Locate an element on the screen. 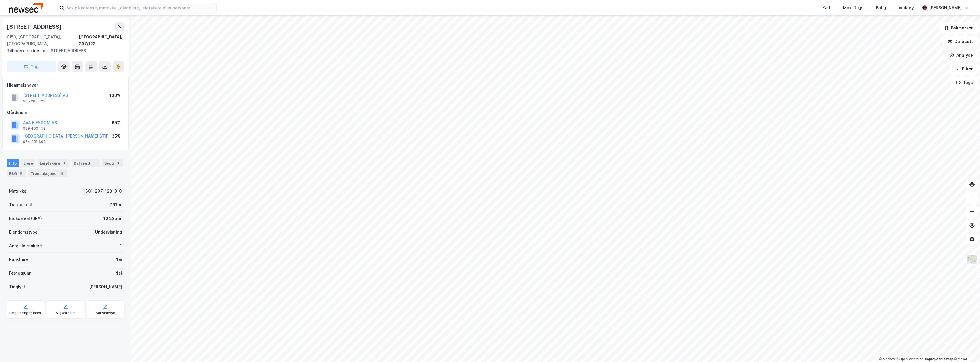 The image size is (980, 362). button: Bokmerker is located at coordinates (958, 28).